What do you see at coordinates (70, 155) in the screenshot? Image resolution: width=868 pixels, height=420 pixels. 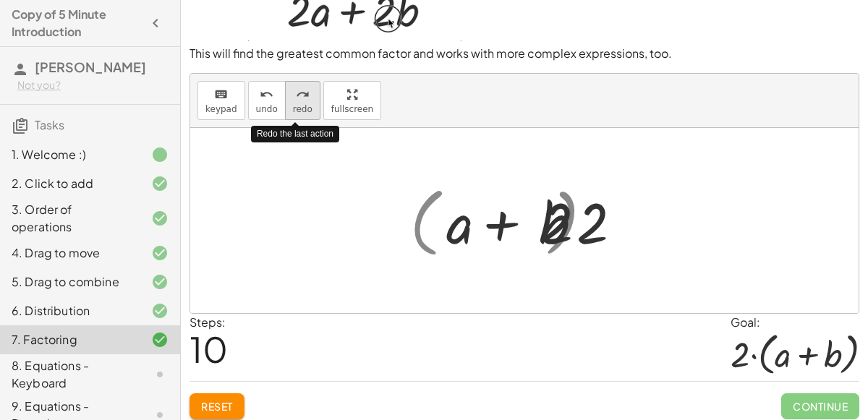 I see `div: 1. Welcome :)` at bounding box center [70, 155].